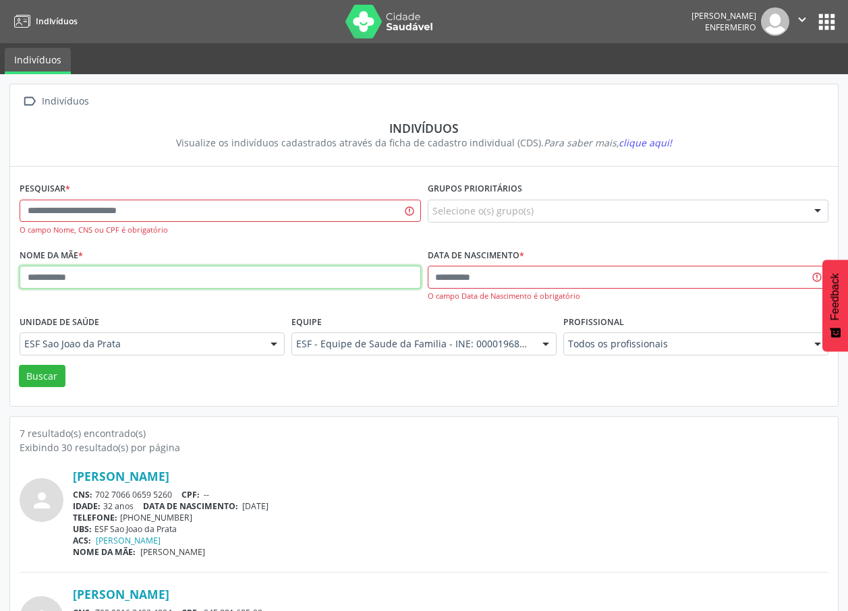 The image size is (848, 611). What do you see at coordinates (140, 344) in the screenshot?
I see `span: ESF Sao Joao da Prata` at bounding box center [140, 344].